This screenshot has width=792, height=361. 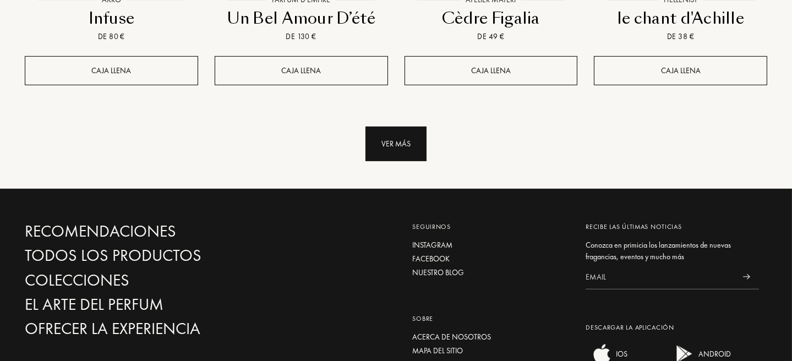 I want to click on div: Ofrecer la experiencia, so click(x=143, y=328).